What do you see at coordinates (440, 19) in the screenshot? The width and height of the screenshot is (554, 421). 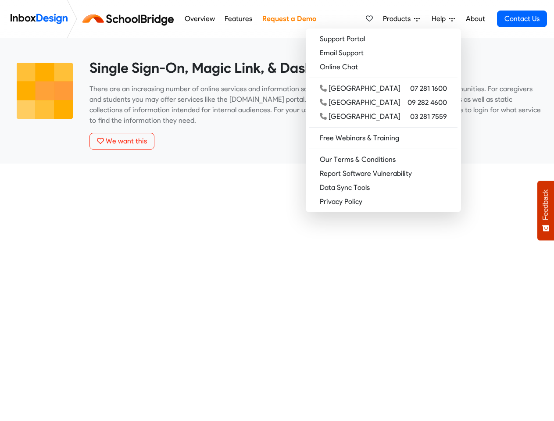 I see `span: Help` at bounding box center [440, 19].